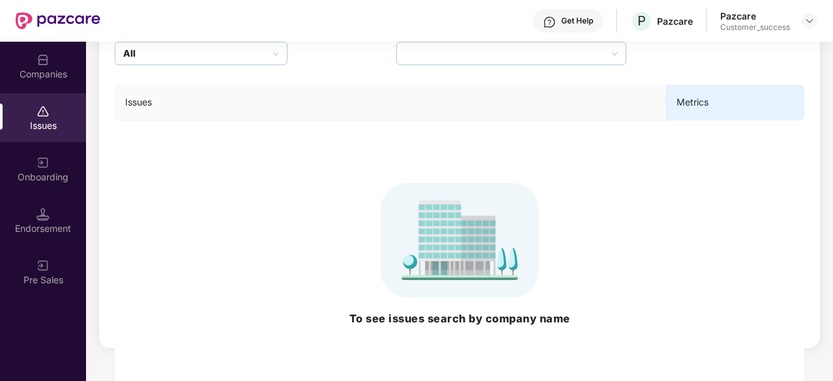  I want to click on div: Customer_success, so click(755, 27).